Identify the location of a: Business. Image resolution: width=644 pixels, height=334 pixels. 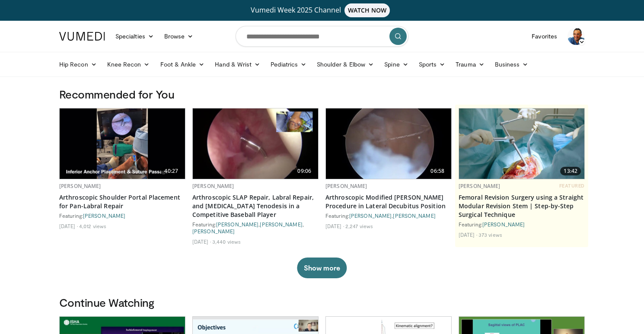
(512, 64).